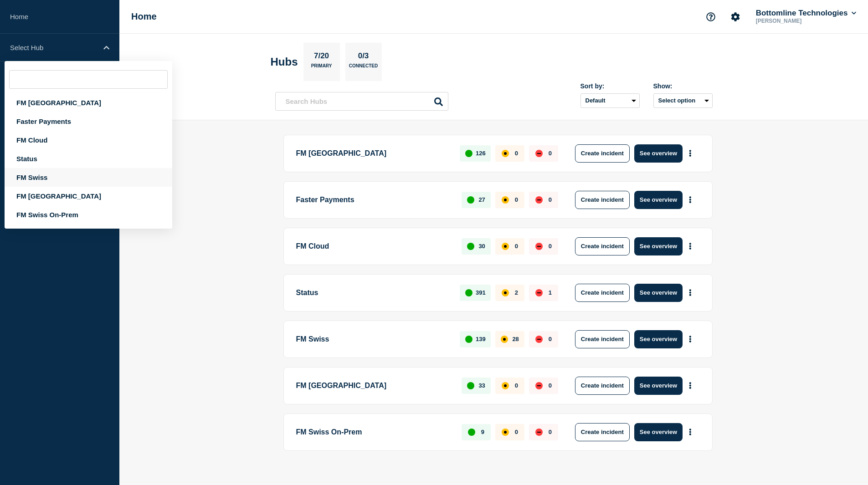 The height and width of the screenshot is (485, 868). What do you see at coordinates (482, 385) in the screenshot?
I see `p: 33` at bounding box center [482, 385].